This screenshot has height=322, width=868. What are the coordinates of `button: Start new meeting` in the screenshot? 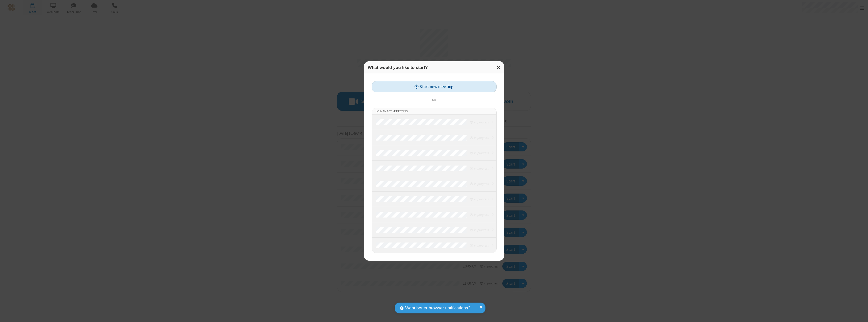 It's located at (434, 86).